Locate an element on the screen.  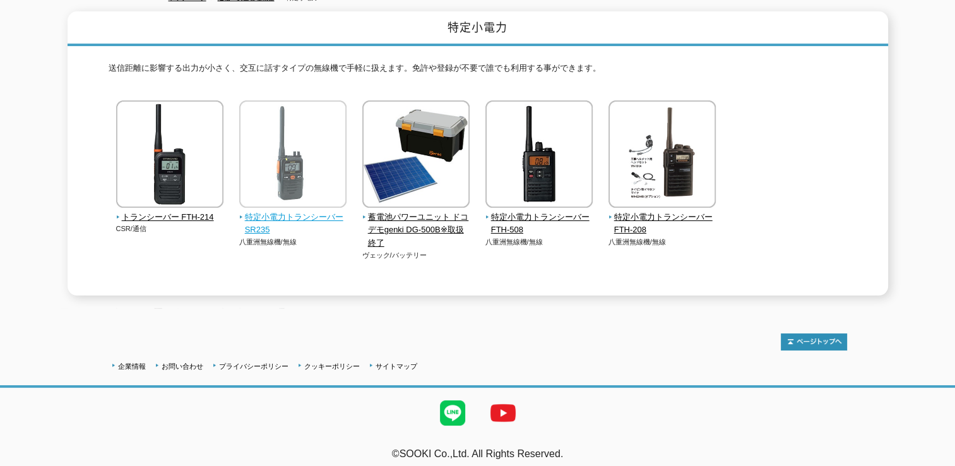
p: 送信距離に影響する出力が小さく、交互に話すタイプの無線機で手軽に扱えます。免許や登録が不要で誰でも利用する事ができます。 is located at coordinates (478, 71).